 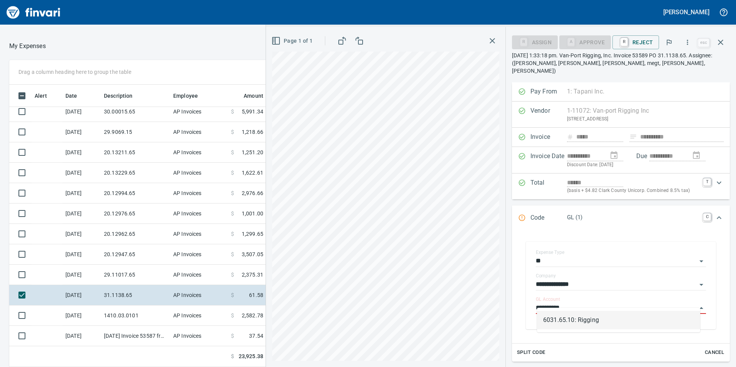 I want to click on td: 20.13229.65, so click(x=136, y=173).